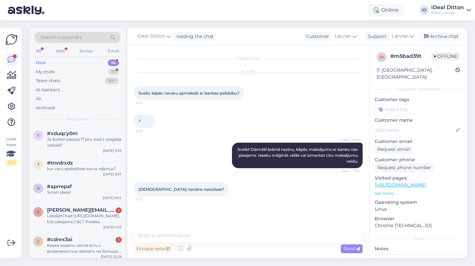 The image size is (475, 266). What do you see at coordinates (38, 188) in the screenshot?
I see `span: a` at bounding box center [38, 188].